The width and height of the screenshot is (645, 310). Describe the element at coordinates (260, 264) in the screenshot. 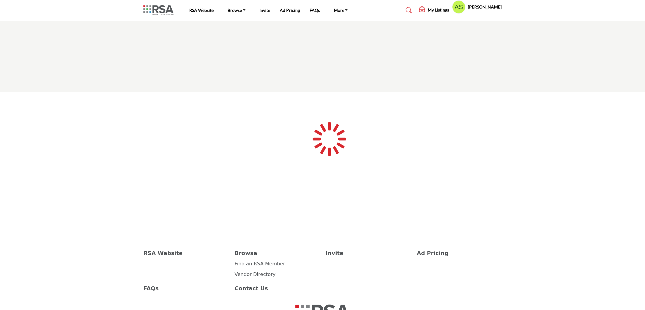

I see `a: Find an RSA Member` at that location.